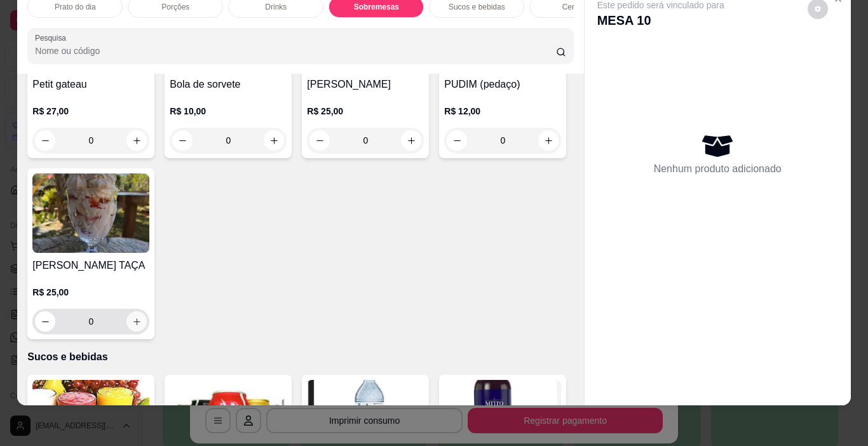 The height and width of the screenshot is (446, 868). What do you see at coordinates (376, 7) in the screenshot?
I see `p: Sobremesas` at bounding box center [376, 7].